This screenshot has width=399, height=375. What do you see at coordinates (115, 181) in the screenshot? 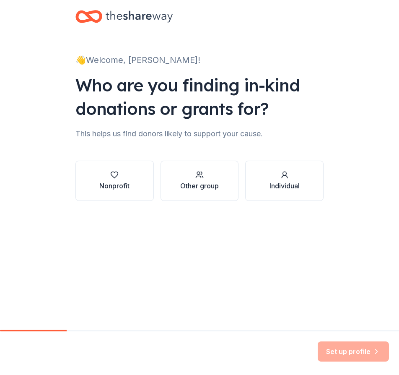
I see `button: Nonprofit` at bounding box center [115, 181].